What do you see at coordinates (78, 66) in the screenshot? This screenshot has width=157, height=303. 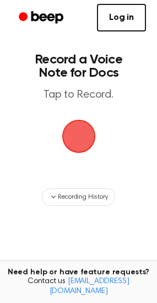 I see `h1: Record a Voice Note for Docs` at bounding box center [78, 66].